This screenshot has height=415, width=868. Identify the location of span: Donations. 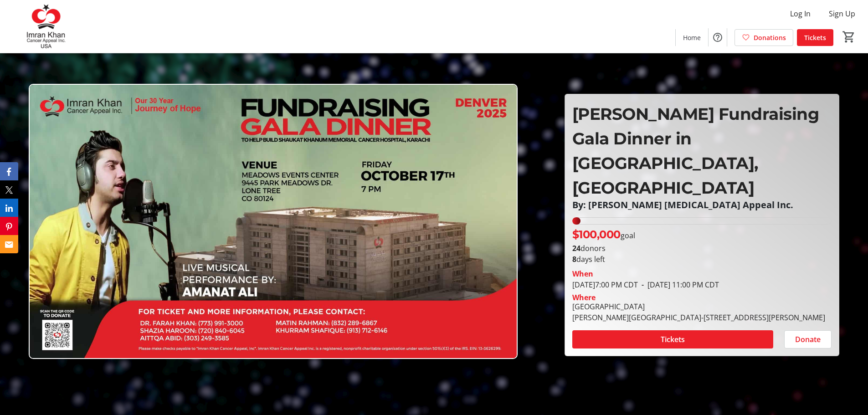
(770, 37).